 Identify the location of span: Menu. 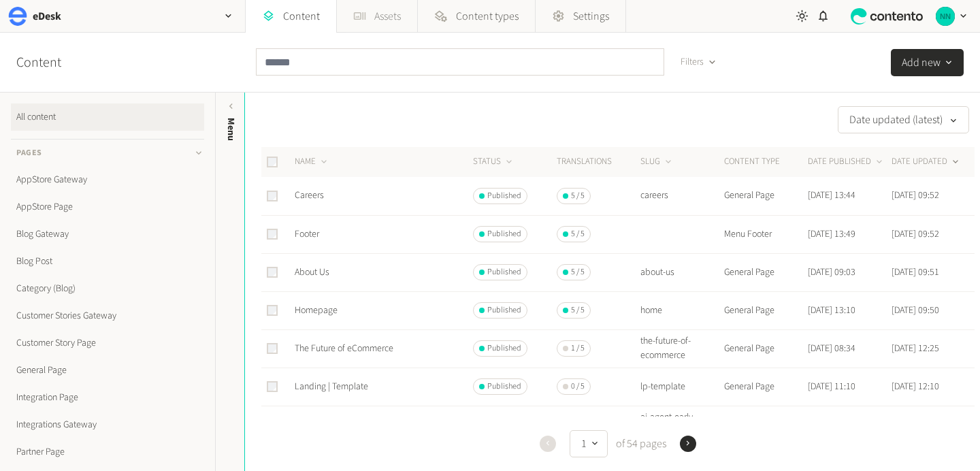
(231, 129).